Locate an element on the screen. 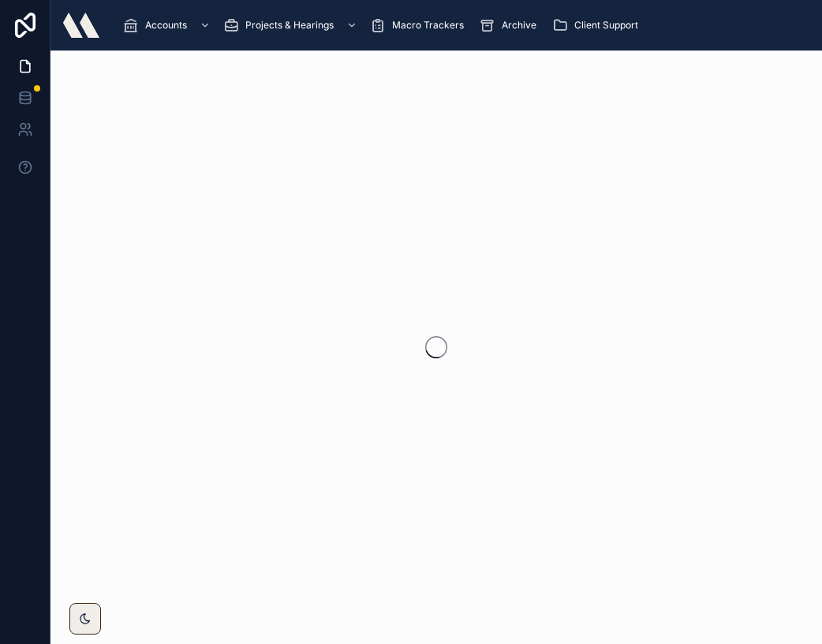 This screenshot has width=822, height=644. a: Macro Trackers is located at coordinates (420, 26).